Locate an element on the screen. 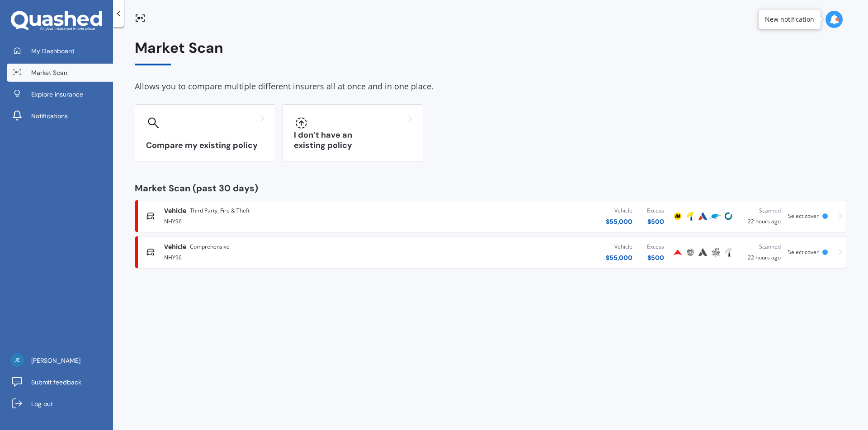  img: AA is located at coordinates (678, 216).